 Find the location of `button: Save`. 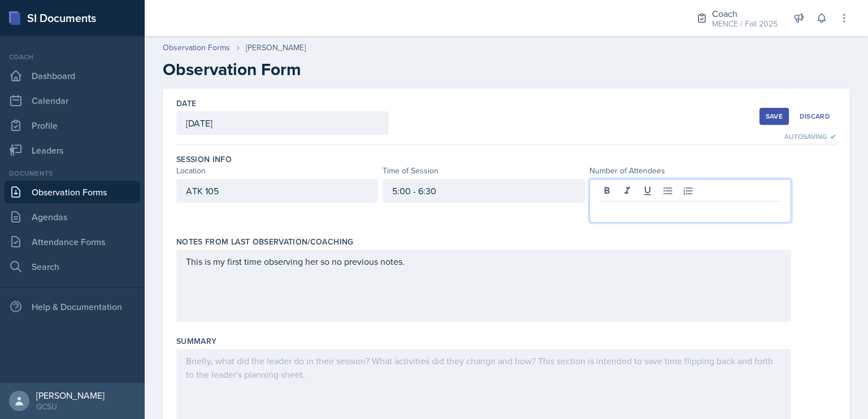

button: Save is located at coordinates (774, 116).